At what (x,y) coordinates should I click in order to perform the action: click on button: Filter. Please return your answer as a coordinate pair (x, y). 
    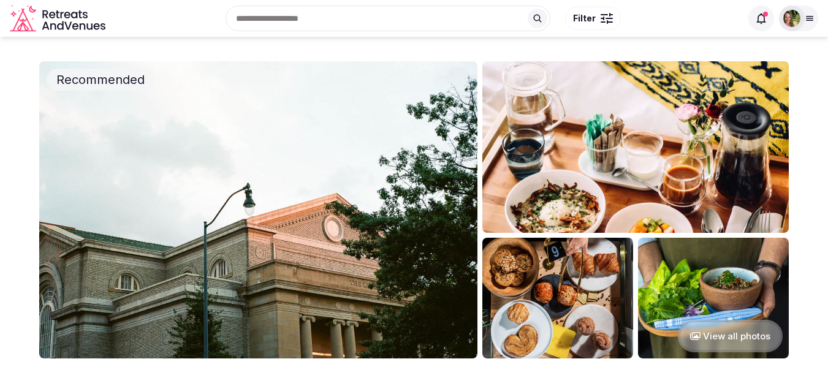
    Looking at the image, I should click on (592, 18).